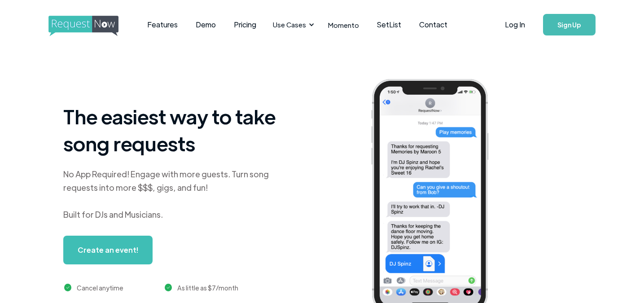  What do you see at coordinates (433, 25) in the screenshot?
I see `a: Contact` at bounding box center [433, 25].